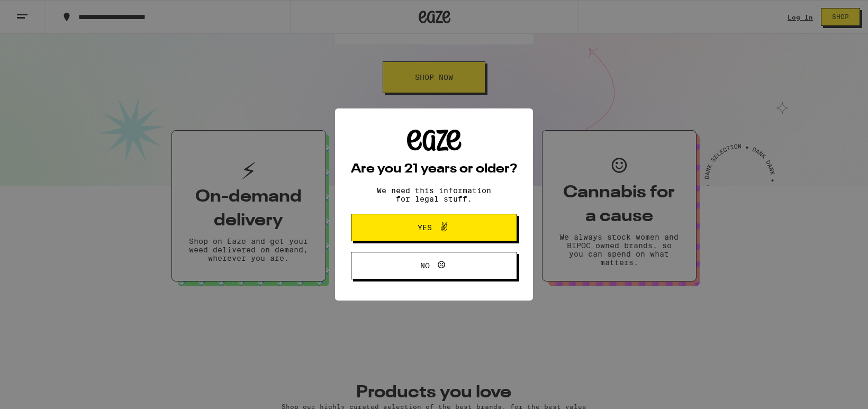 The width and height of the screenshot is (868, 409). I want to click on button: No, so click(434, 266).